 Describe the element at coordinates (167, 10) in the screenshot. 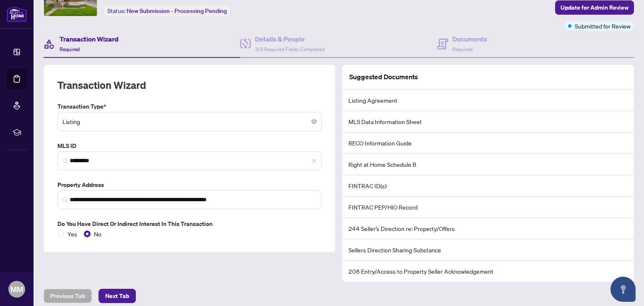

I see `div: Status:` at that location.